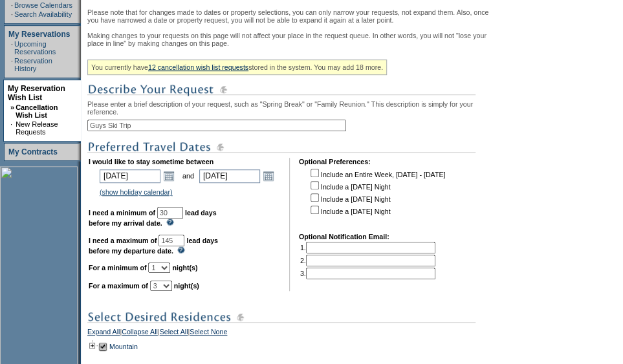 The image size is (623, 364). Describe the element at coordinates (39, 34) in the screenshot. I see `a: My Reservations` at that location.